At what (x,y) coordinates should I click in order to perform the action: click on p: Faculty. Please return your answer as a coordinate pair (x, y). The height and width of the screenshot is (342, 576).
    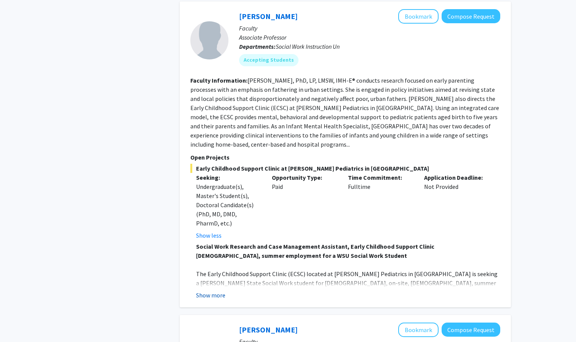
    Looking at the image, I should click on (369, 28).